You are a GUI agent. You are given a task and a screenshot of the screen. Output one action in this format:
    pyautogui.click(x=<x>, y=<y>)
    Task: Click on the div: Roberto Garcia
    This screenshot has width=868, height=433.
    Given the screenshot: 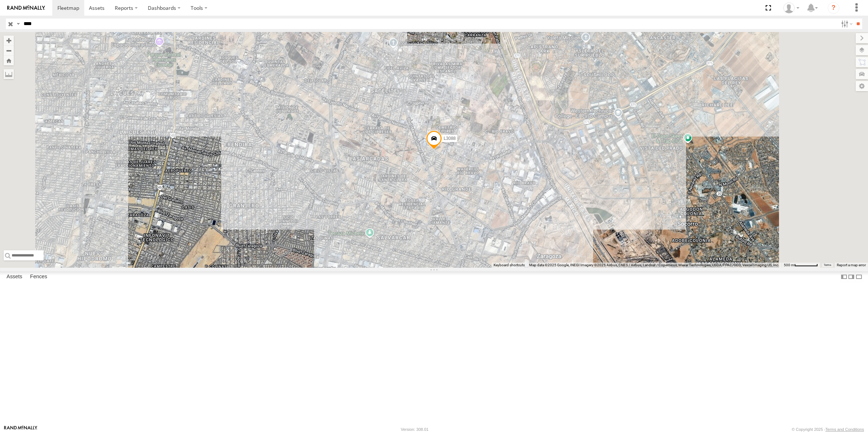 What is the action you would take?
    pyautogui.click(x=791, y=8)
    